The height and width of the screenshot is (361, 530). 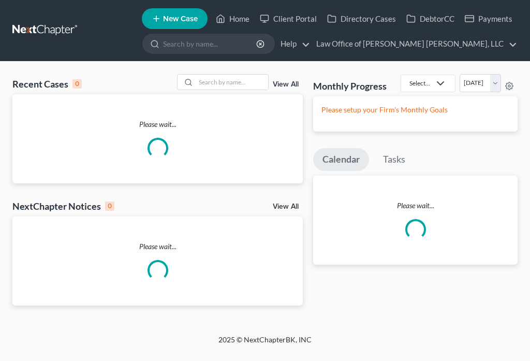 What do you see at coordinates (180, 19) in the screenshot?
I see `span: New Case` at bounding box center [180, 19].